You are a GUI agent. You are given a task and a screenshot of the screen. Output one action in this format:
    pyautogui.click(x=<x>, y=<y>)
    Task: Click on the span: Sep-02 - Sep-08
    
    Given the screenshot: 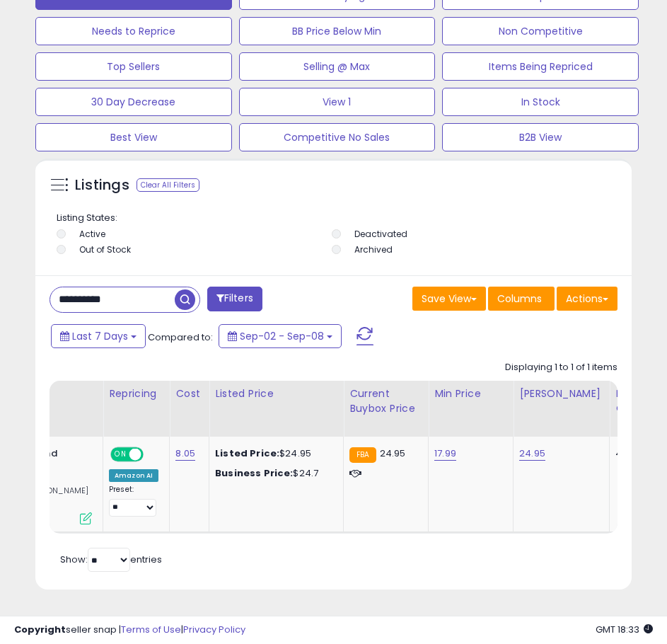 What is the action you would take?
    pyautogui.click(x=281, y=336)
    